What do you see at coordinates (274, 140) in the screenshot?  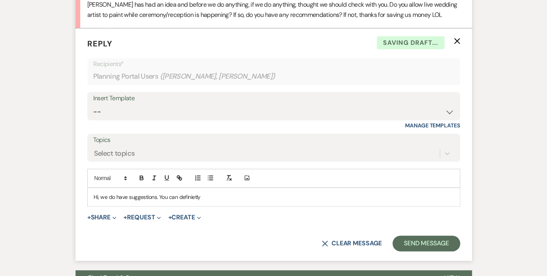 I see `label: Topics` at bounding box center [274, 140].